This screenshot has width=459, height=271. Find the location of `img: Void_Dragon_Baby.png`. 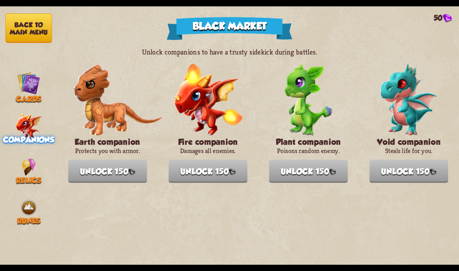

img: Void_Dragon_Baby.png is located at coordinates (408, 100).